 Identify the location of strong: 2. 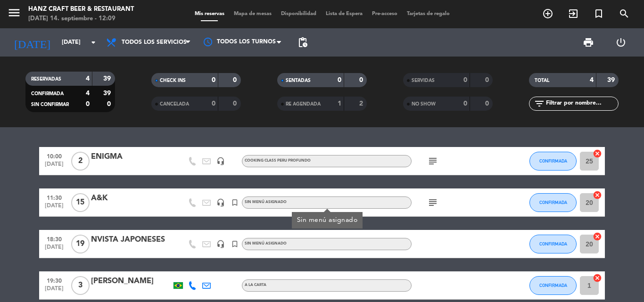
(362, 103).